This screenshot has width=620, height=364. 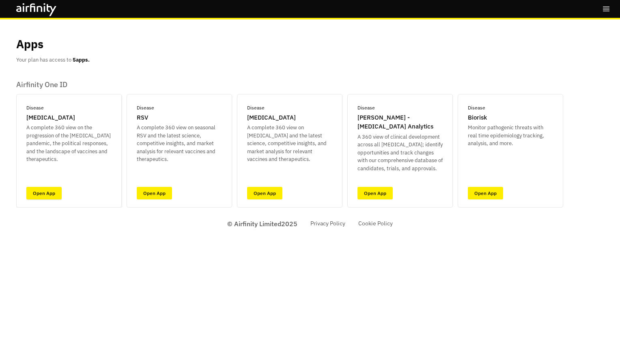 I want to click on p: Airfinity One ID, so click(x=290, y=85).